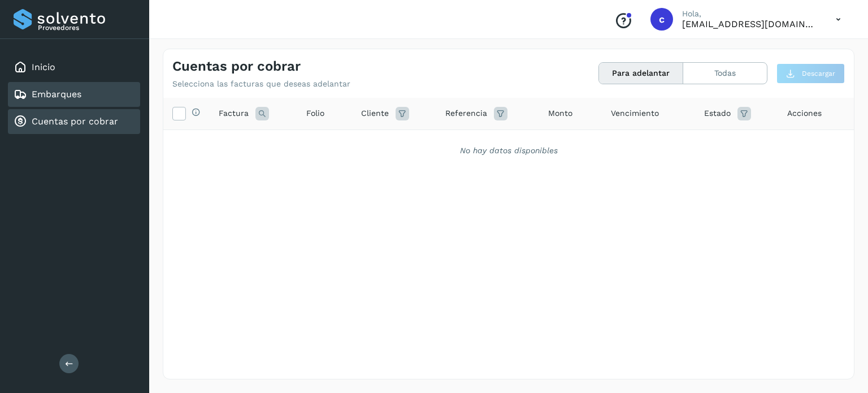 The height and width of the screenshot is (393, 868). What do you see at coordinates (74, 67) in the screenshot?
I see `div: Inicio` at bounding box center [74, 67].